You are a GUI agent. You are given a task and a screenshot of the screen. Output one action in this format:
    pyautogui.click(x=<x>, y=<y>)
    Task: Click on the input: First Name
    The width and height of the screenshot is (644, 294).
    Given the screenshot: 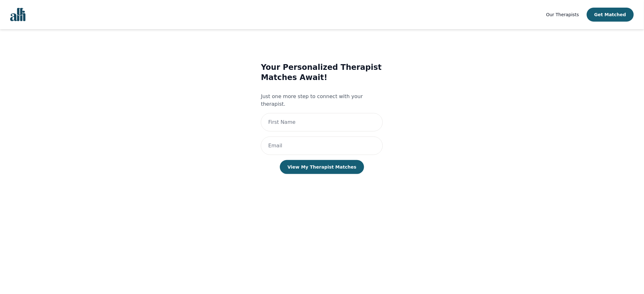 What is the action you would take?
    pyautogui.click(x=322, y=123)
    